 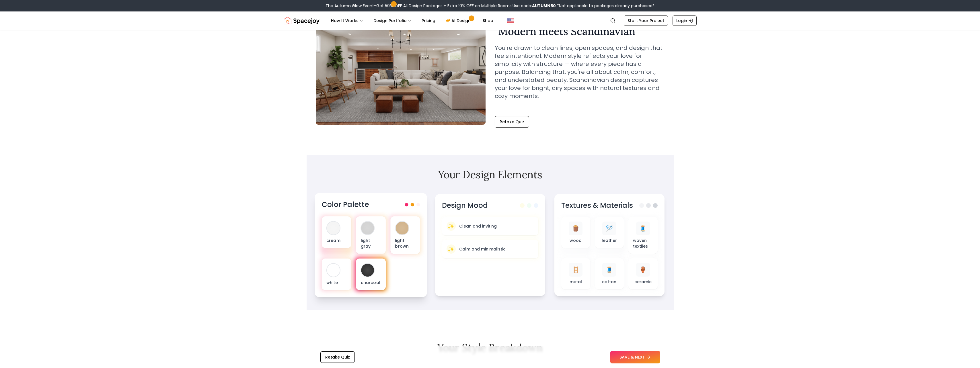 What do you see at coordinates (576, 282) in the screenshot?
I see `p: metal` at bounding box center [576, 282].